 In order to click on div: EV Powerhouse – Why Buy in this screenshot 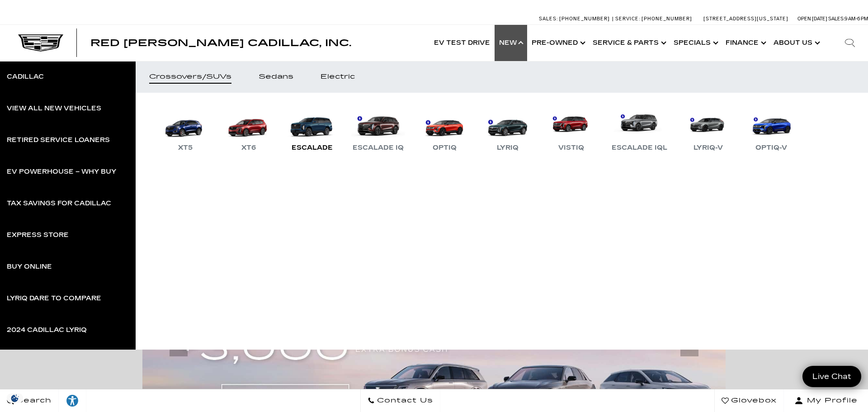, I will do `click(61, 172)`.